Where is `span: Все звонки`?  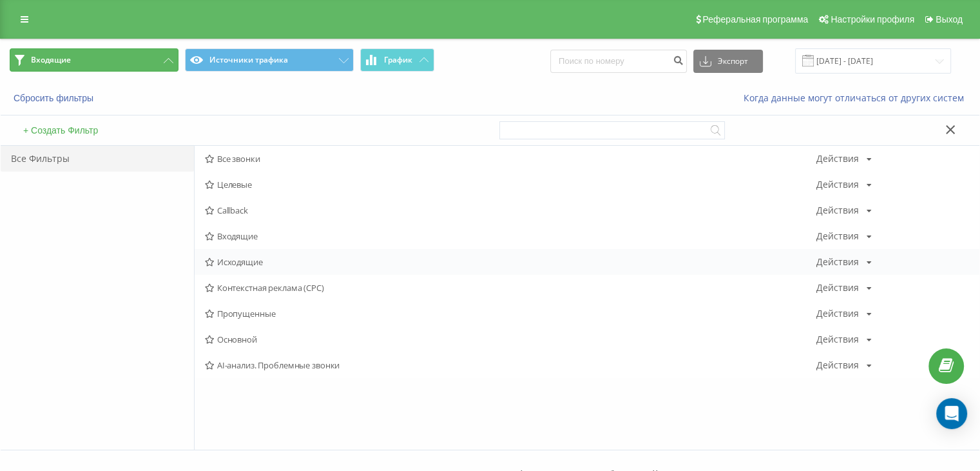
span: Все звонки is located at coordinates (510, 159).